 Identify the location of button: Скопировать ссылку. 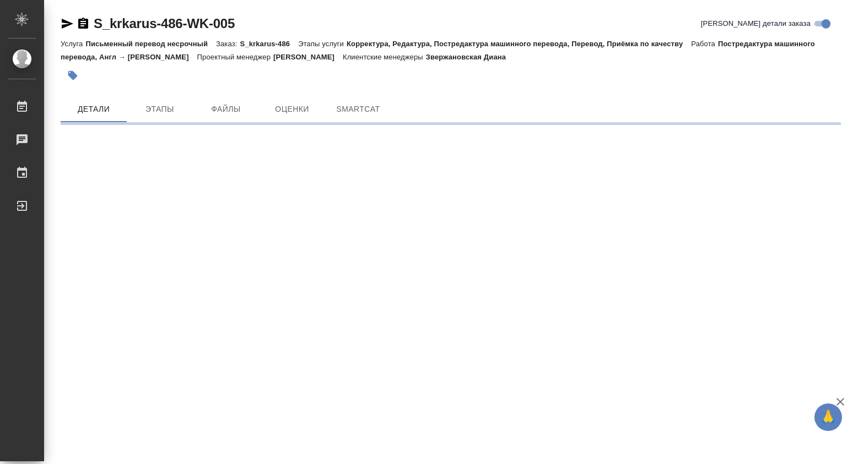
(83, 24).